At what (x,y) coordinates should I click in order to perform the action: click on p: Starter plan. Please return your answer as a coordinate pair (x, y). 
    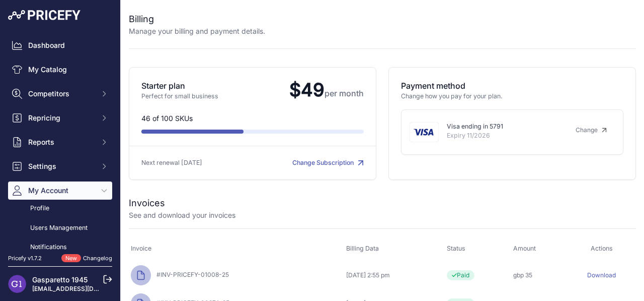
    Looking at the image, I should click on (212, 85).